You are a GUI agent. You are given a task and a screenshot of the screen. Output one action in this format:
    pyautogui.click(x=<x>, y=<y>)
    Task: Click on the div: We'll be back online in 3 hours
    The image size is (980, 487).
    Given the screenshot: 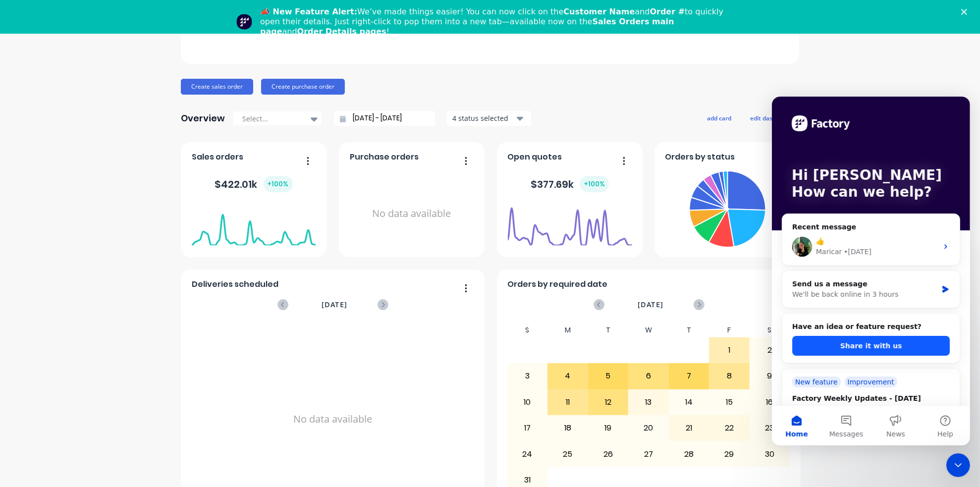 What is the action you would take?
    pyautogui.click(x=93, y=198)
    